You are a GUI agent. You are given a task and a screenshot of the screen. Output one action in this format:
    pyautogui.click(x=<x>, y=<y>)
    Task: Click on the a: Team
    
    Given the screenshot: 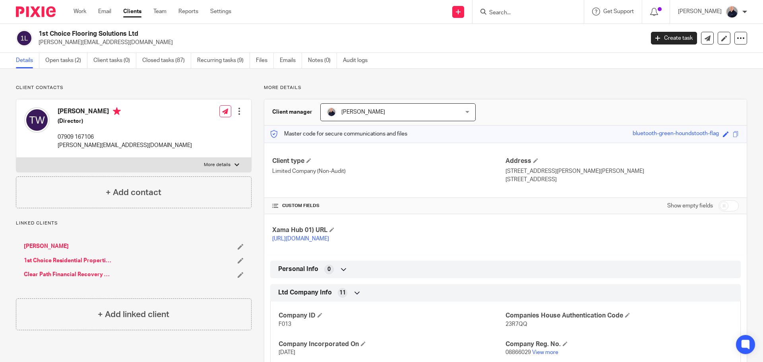 What is the action you would take?
    pyautogui.click(x=160, y=12)
    